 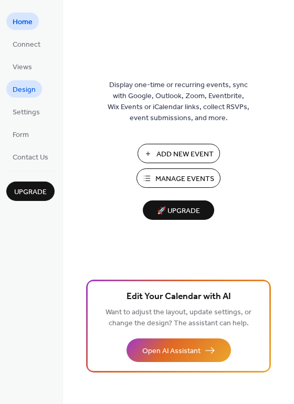 I want to click on button: Add New Event, so click(x=178, y=153).